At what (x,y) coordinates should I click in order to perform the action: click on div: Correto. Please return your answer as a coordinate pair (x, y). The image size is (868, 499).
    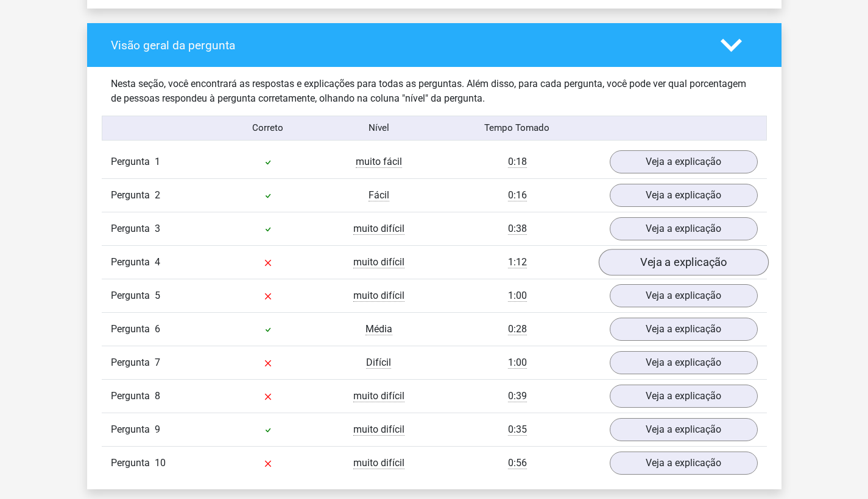
    Looking at the image, I should click on (268, 128).